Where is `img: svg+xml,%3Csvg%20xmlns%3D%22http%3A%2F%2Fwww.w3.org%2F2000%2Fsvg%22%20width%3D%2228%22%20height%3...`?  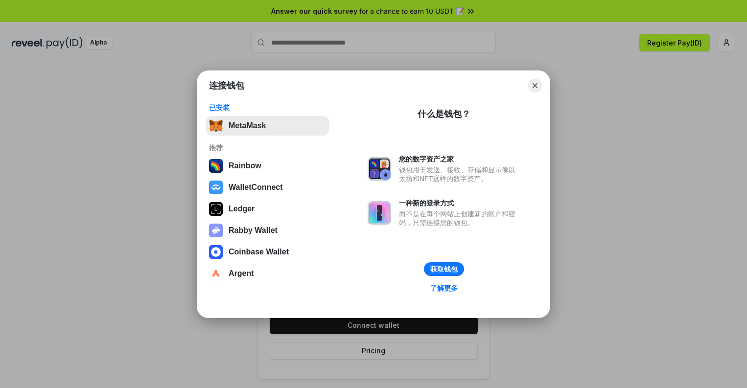
img: svg+xml,%3Csvg%20xmlns%3D%22http%3A%2F%2Fwww.w3.org%2F2000%2Fsvg%22%20width%3D%2228%22%20height%3... is located at coordinates (216, 209).